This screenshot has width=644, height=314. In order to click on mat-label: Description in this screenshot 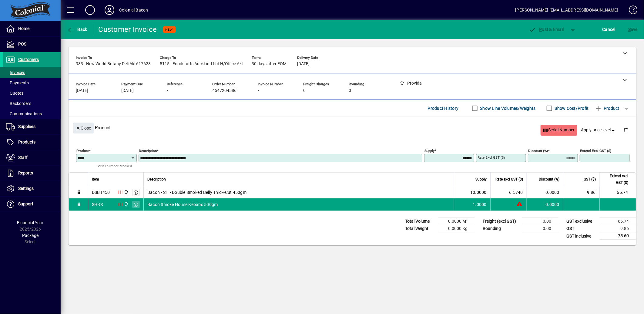, I will do `click(148, 151)`.